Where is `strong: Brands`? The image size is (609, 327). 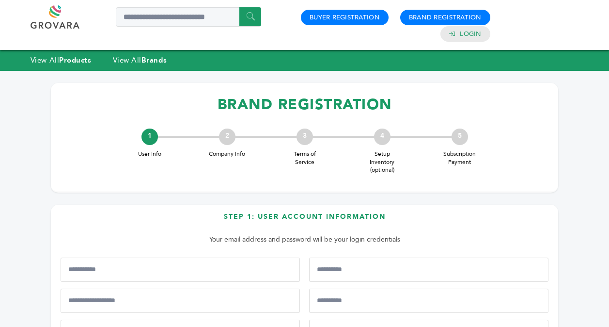
strong: Brands is located at coordinates (154, 60).